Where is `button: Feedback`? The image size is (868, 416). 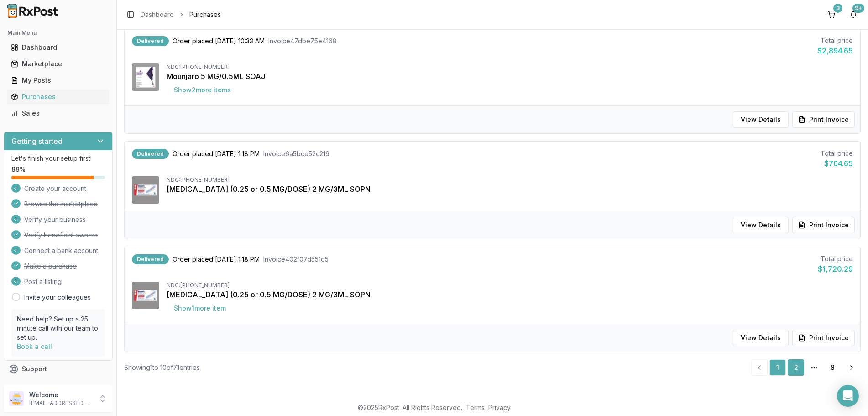
button: Feedback is located at coordinates (58, 385).